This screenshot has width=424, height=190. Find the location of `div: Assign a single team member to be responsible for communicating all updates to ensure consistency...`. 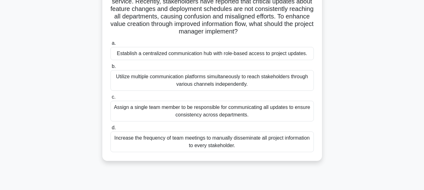

div: Assign a single team member to be responsible for communicating all updates to ensure consistency... is located at coordinates (212, 111).